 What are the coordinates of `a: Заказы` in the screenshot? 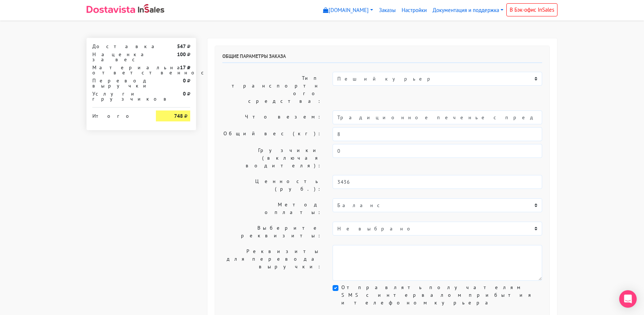 It's located at (387, 10).